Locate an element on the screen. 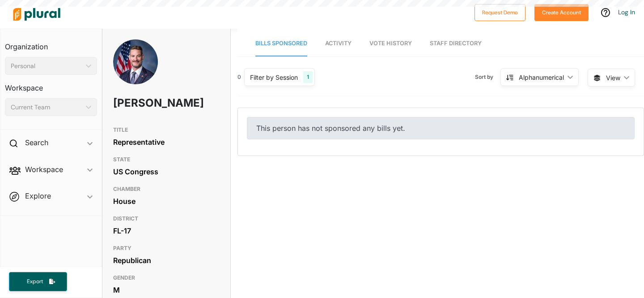 The width and height of the screenshot is (644, 298). h3: TITLE is located at coordinates (167, 129).